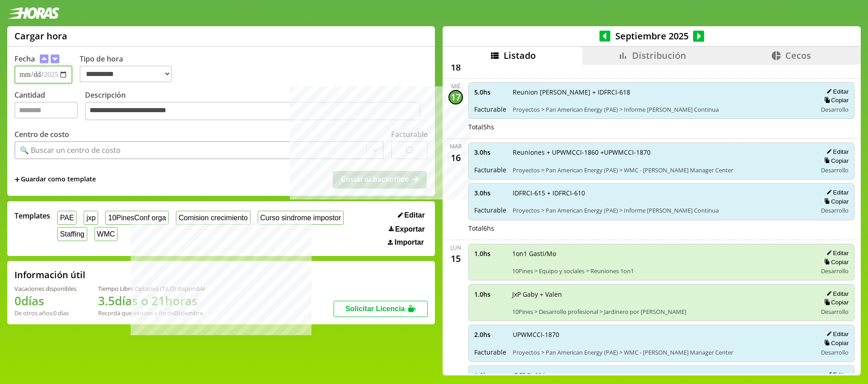 The height and width of the screenshot is (384, 868). Describe the element at coordinates (253, 111) in the screenshot. I see `textarea: Descripción` at that location.